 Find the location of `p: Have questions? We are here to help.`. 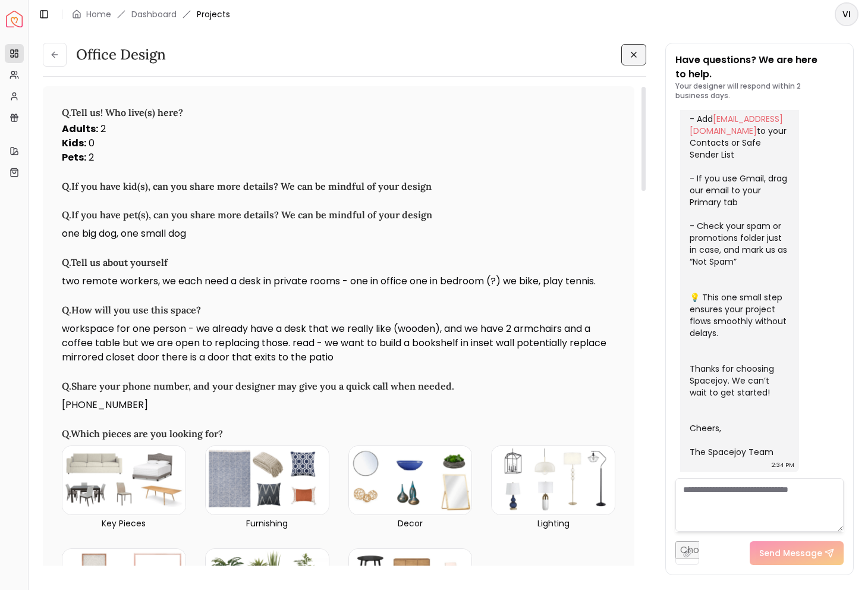

p: Have questions? We are here to help. is located at coordinates (759, 67).